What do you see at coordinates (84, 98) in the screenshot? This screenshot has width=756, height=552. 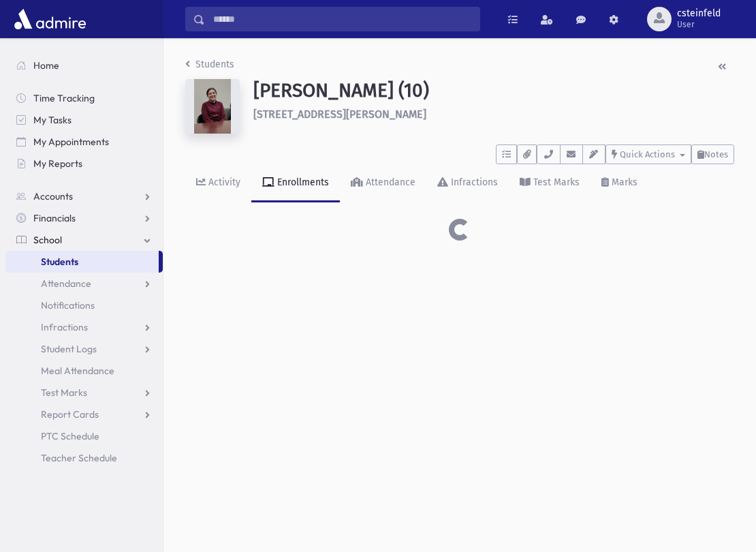 I see `a: Time Tracking` at bounding box center [84, 98].